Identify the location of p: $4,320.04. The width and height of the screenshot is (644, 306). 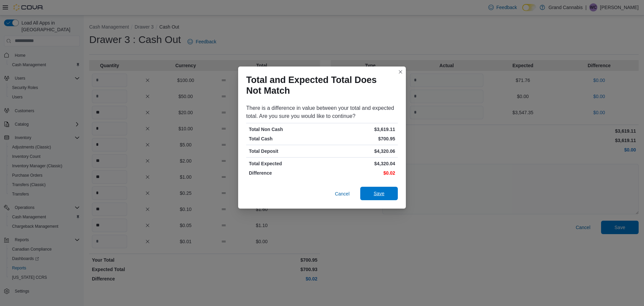
(360, 164).